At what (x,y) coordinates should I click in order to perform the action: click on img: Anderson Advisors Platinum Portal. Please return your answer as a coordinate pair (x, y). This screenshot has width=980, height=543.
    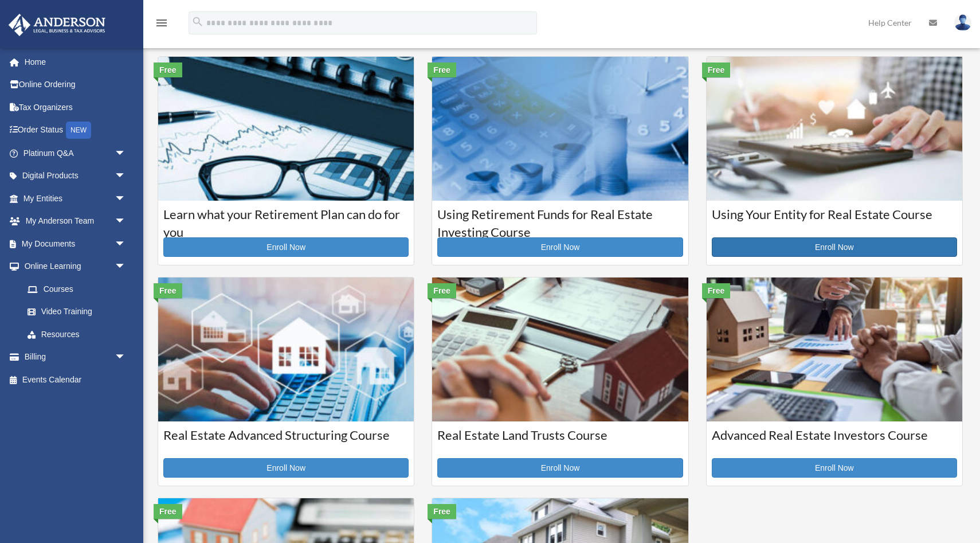
    Looking at the image, I should click on (57, 25).